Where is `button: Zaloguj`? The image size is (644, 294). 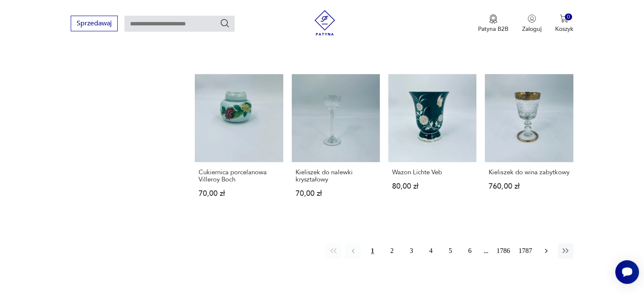
button: Zaloguj is located at coordinates (532, 24).